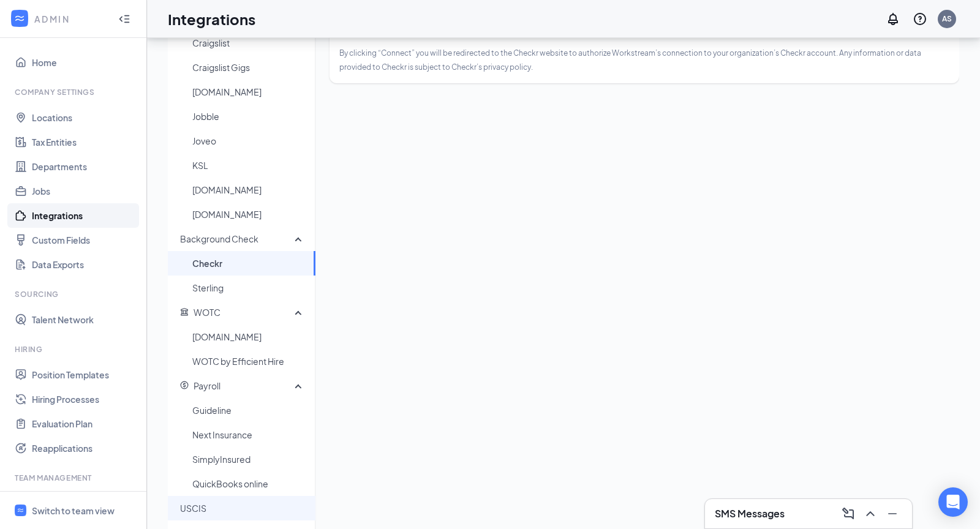  I want to click on span: Background Check, so click(219, 238).